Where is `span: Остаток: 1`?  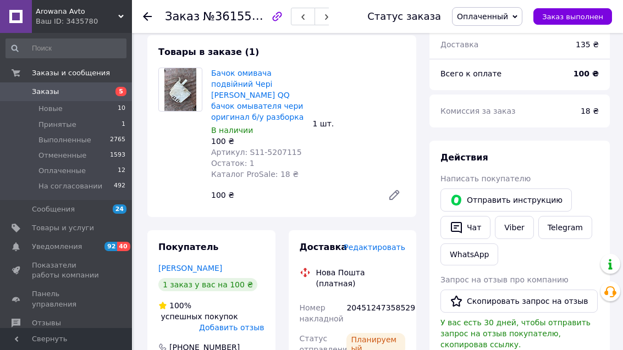 span: Остаток: 1 is located at coordinates (233, 163).